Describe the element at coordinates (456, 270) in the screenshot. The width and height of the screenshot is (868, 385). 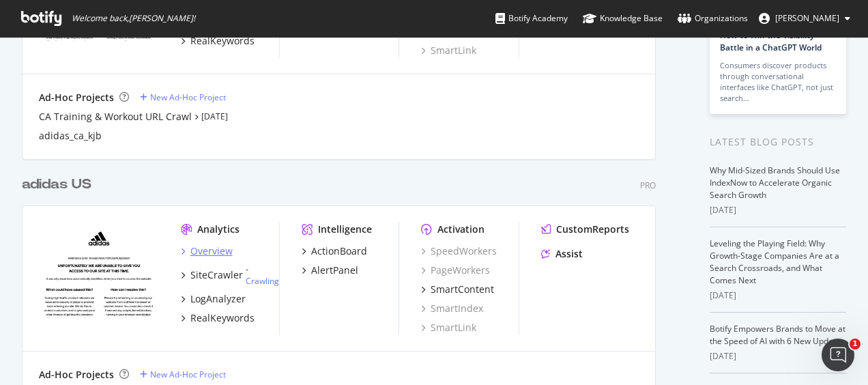
I see `a: PageWorkers` at that location.